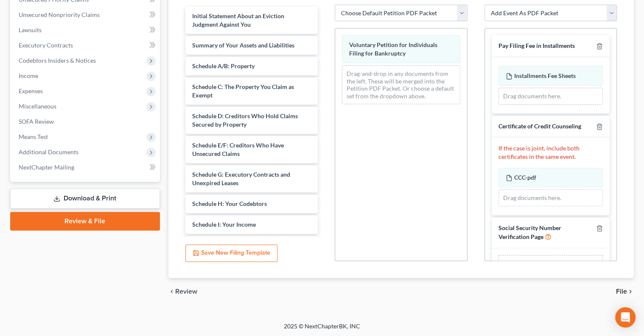 This screenshot has height=336, width=644. Describe the element at coordinates (525, 177) in the screenshot. I see `span: CCC-pdf` at that location.